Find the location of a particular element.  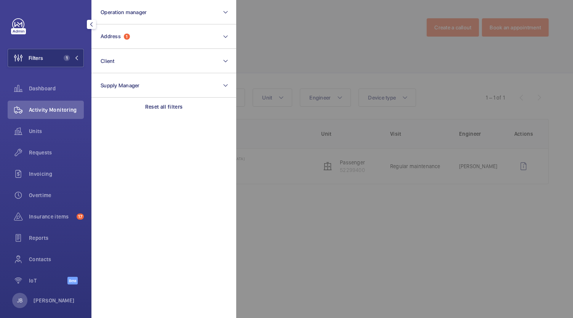

span: IoT is located at coordinates (48, 281).